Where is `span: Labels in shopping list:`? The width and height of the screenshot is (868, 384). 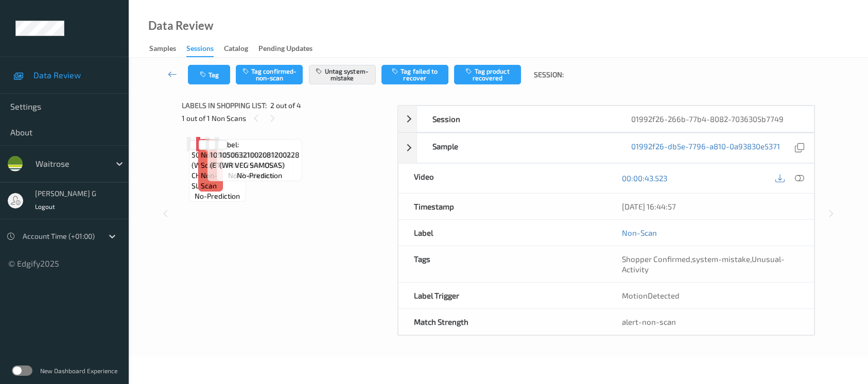
span: Labels in shopping list: is located at coordinates (224, 106).